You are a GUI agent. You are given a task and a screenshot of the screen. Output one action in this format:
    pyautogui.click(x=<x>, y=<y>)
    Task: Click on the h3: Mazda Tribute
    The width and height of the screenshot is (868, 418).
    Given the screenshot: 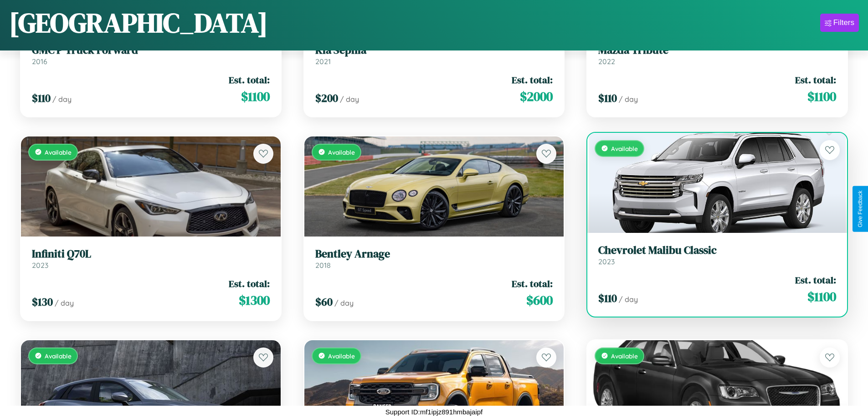 What is the action you would take?
    pyautogui.click(x=717, y=50)
    